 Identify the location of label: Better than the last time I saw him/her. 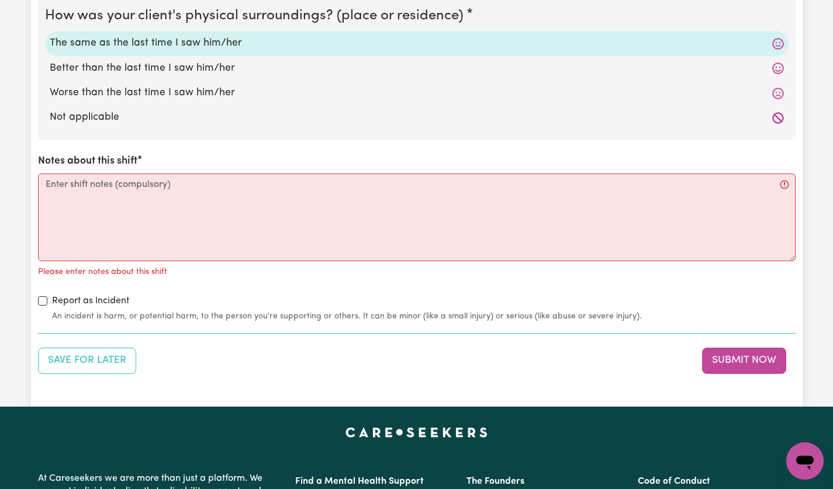
(417, 68).